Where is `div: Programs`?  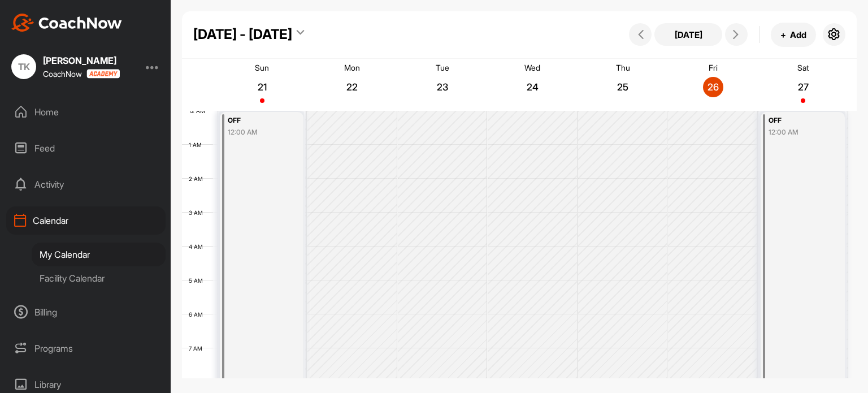 div: Programs is located at coordinates (86, 348).